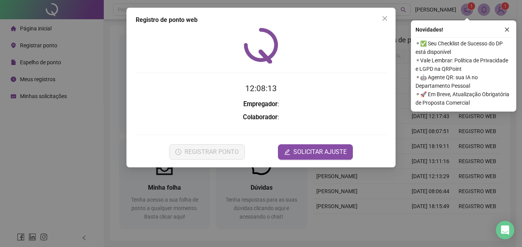 This screenshot has height=247, width=522. I want to click on button: Close, so click(385, 18).